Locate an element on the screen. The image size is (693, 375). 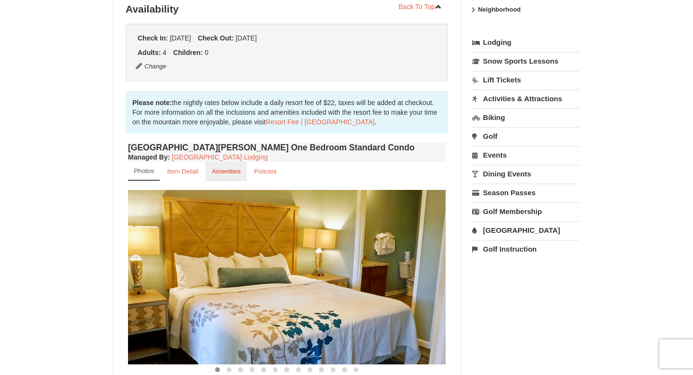
a: Dining Events is located at coordinates (526, 173).